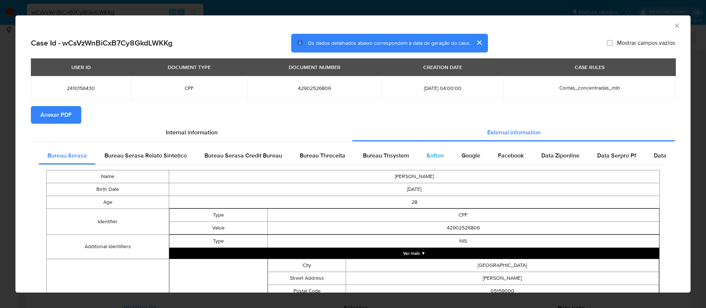  I want to click on td: Identifier, so click(108, 222).